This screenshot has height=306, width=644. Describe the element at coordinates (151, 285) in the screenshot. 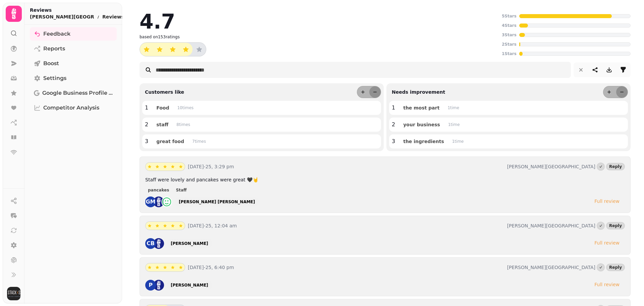

I see `span: P` at that location.